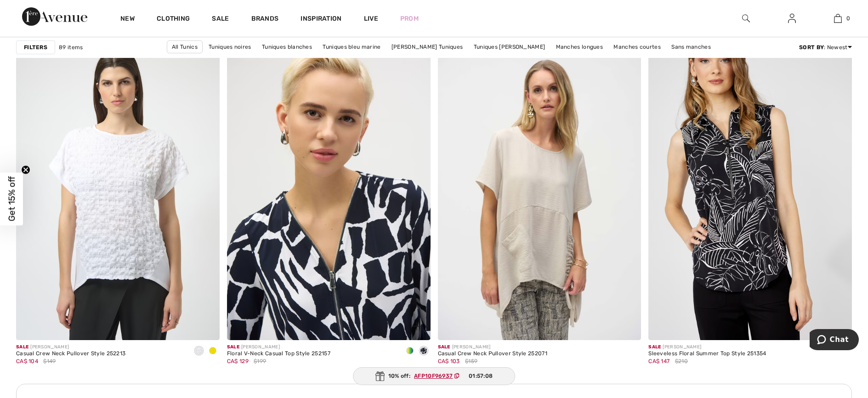  Describe the element at coordinates (848, 18) in the screenshot. I see `span: 0` at that location.